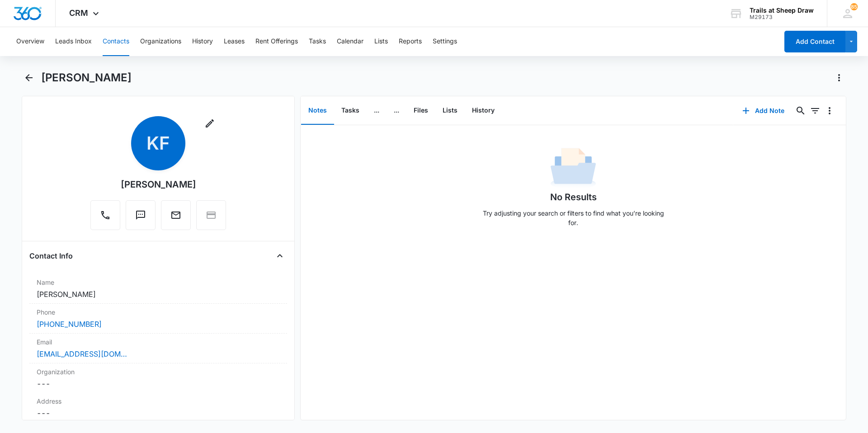 The height and width of the screenshot is (433, 868). What do you see at coordinates (140, 218) in the screenshot?
I see `a: Text` at bounding box center [140, 218].